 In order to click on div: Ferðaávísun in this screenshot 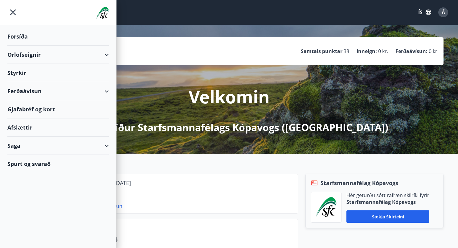, I will do `click(58, 91)`.